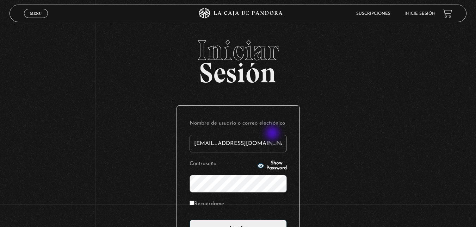 This screenshot has width=476, height=227. I want to click on label: Contraseña, so click(222, 164).